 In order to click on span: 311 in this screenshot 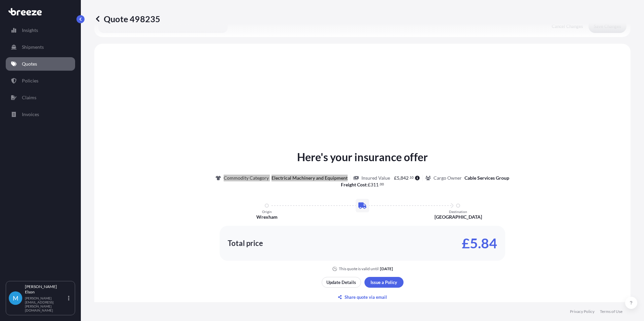, I will do `click(374, 185)`.